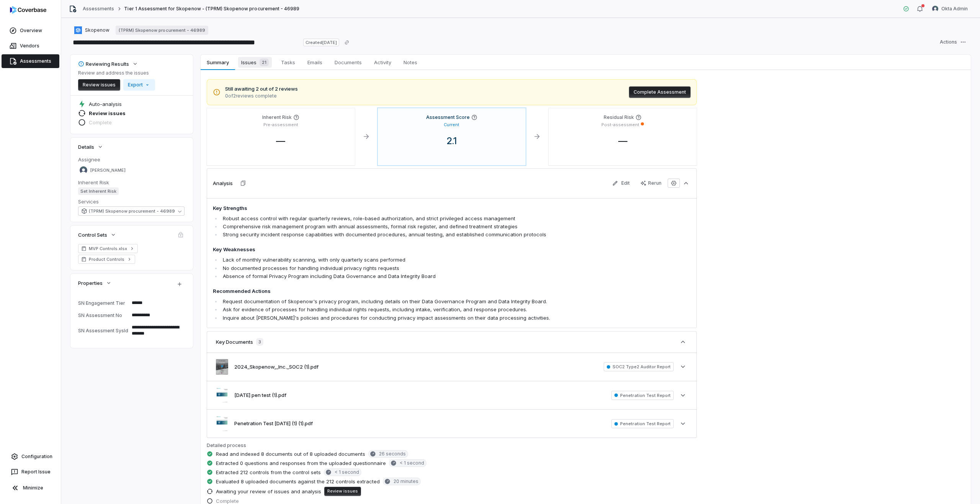 This screenshot has height=504, width=980. Describe the element at coordinates (448, 118) in the screenshot. I see `h4: Assessment Score` at that location.